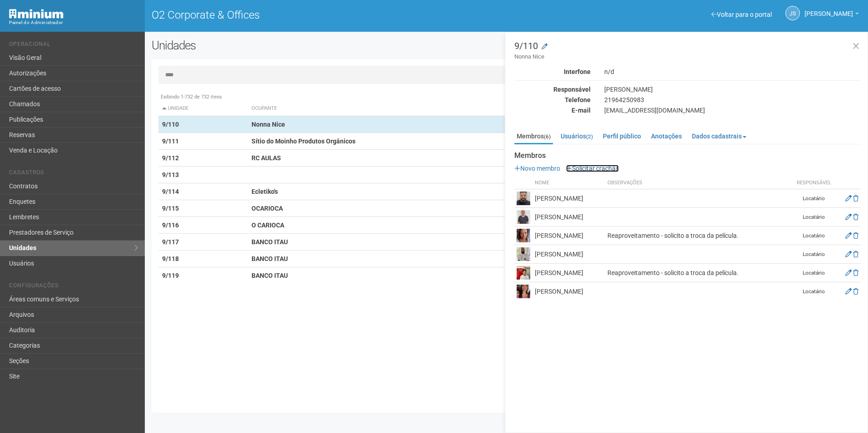 The width and height of the screenshot is (868, 433). Describe the element at coordinates (170, 192) in the screenshot. I see `strong: 9/114` at that location.